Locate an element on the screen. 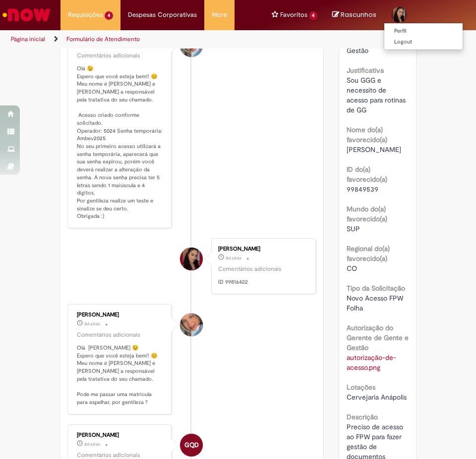  span: Despesas Corporativas is located at coordinates (162, 15).